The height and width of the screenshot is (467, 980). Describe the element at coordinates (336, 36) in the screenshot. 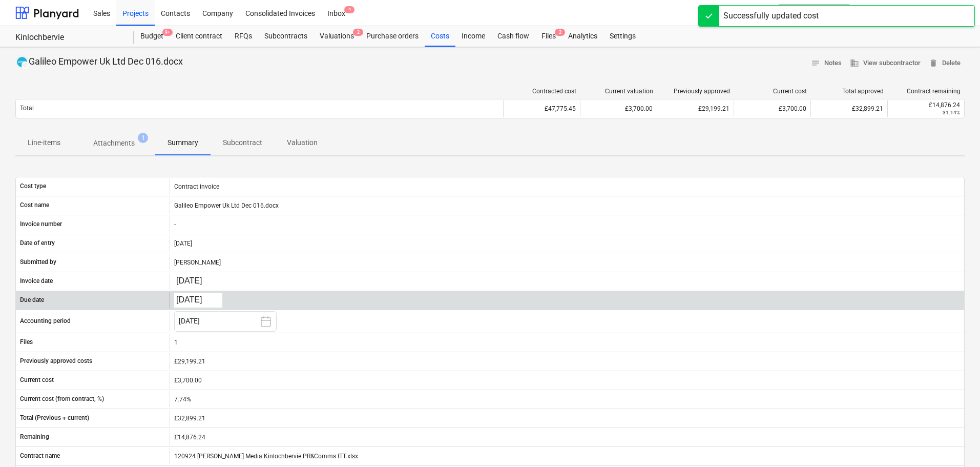

I see `div: Valuations` at that location.